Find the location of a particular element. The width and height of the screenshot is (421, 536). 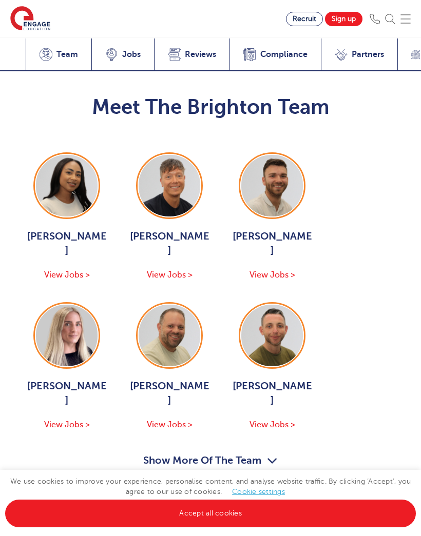

img: Aaron Blackwell is located at coordinates (169, 186).